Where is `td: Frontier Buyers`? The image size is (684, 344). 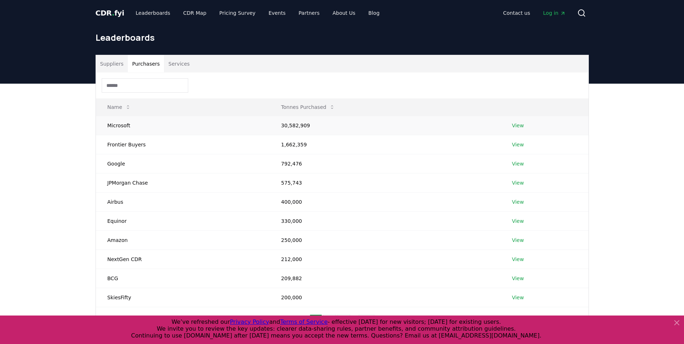
td: Frontier Buyers is located at coordinates (183, 144).